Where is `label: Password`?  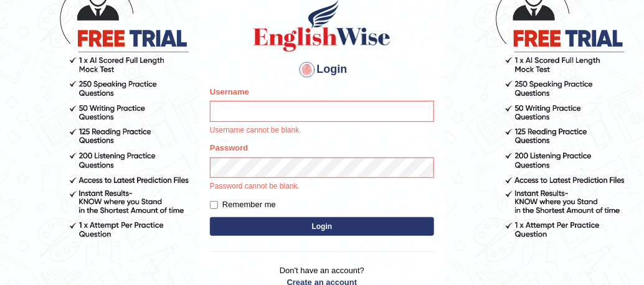 label: Password is located at coordinates (229, 148).